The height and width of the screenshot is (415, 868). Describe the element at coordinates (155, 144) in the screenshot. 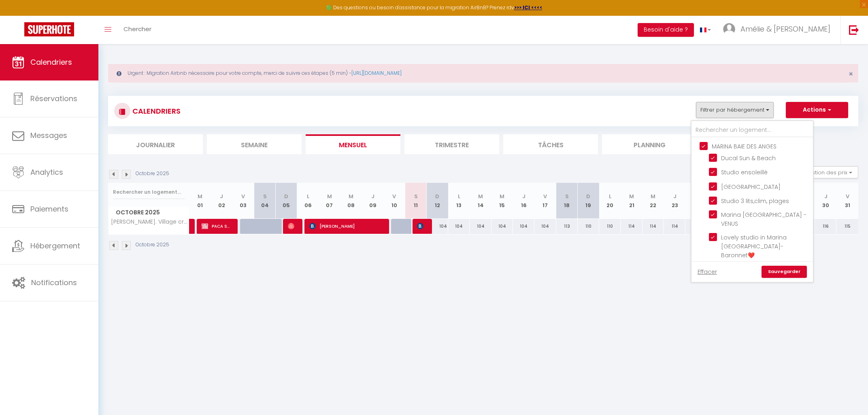

I see `li: Journalier` at that location.